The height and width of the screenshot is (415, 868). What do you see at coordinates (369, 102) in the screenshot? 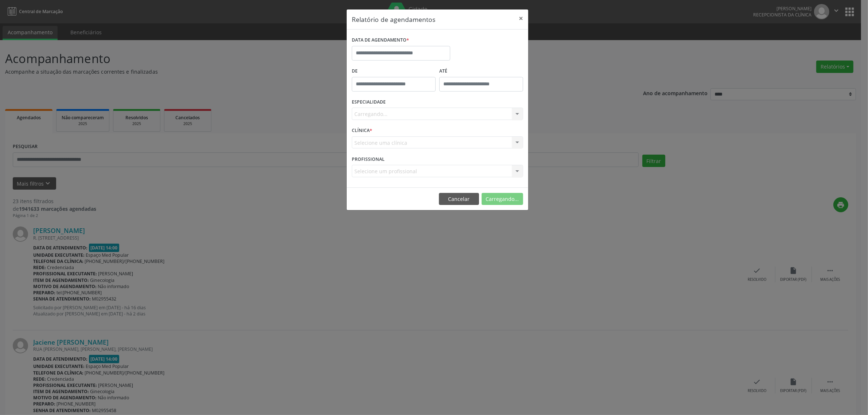
I see `label: ESPECIALIDADE` at bounding box center [369, 102].